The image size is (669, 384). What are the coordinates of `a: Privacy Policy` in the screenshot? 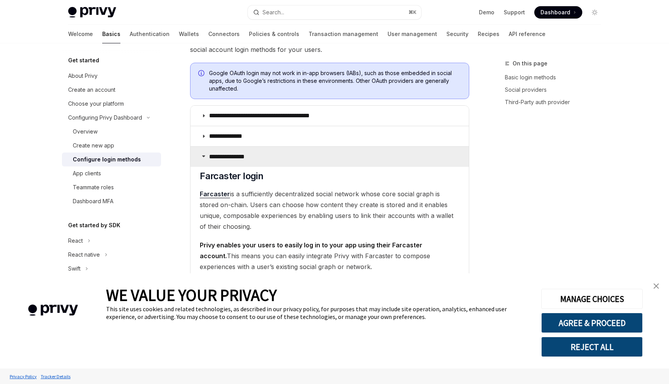 It's located at (23, 376).